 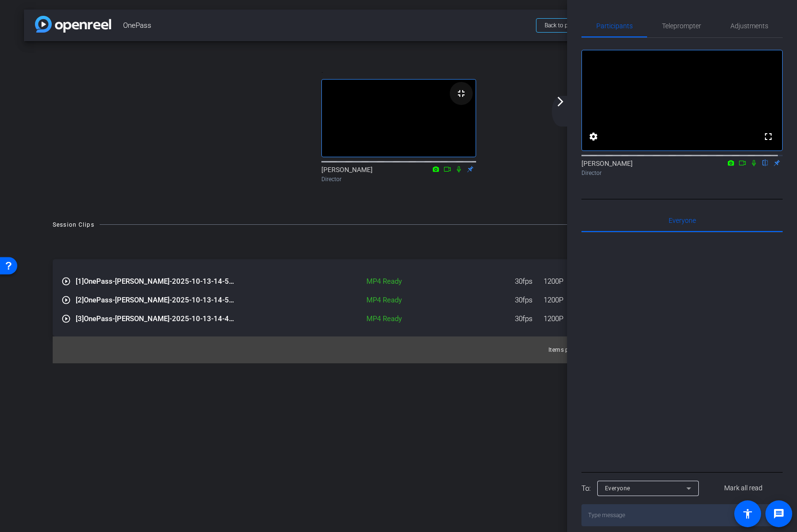 I want to click on mat-icon: arrow_forward_ios, so click(x=561, y=102).